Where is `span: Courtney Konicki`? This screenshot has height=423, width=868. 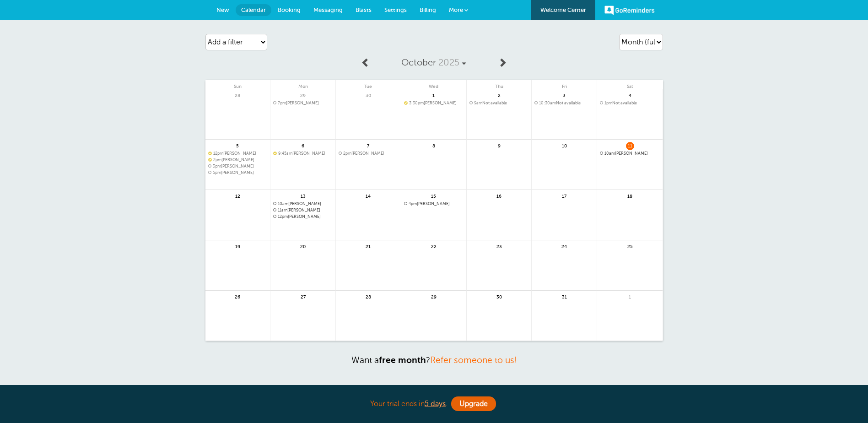
span: Courtney Konicki is located at coordinates (238, 160).